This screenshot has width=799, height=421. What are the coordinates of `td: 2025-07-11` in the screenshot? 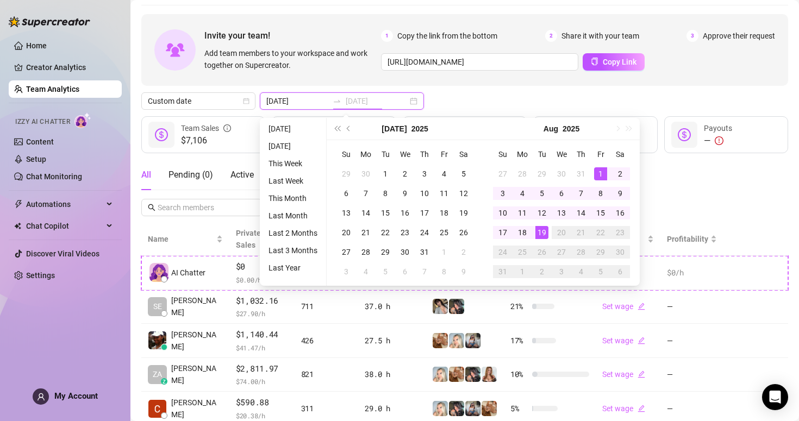 It's located at (444, 194).